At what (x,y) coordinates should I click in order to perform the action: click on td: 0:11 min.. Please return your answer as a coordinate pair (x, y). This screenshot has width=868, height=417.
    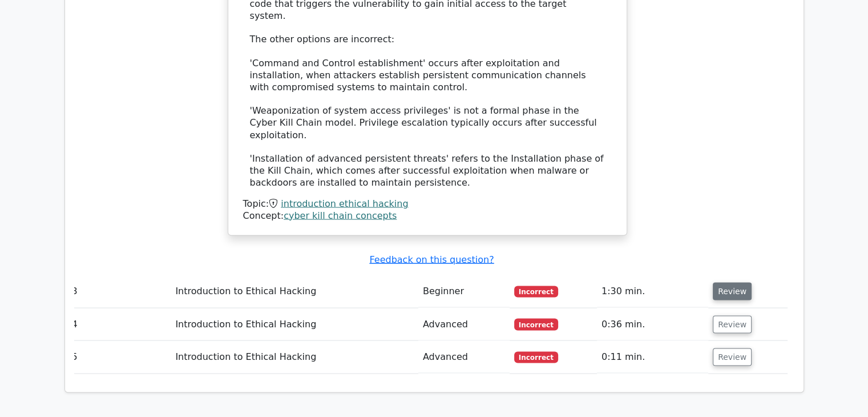
    Looking at the image, I should click on (652, 356).